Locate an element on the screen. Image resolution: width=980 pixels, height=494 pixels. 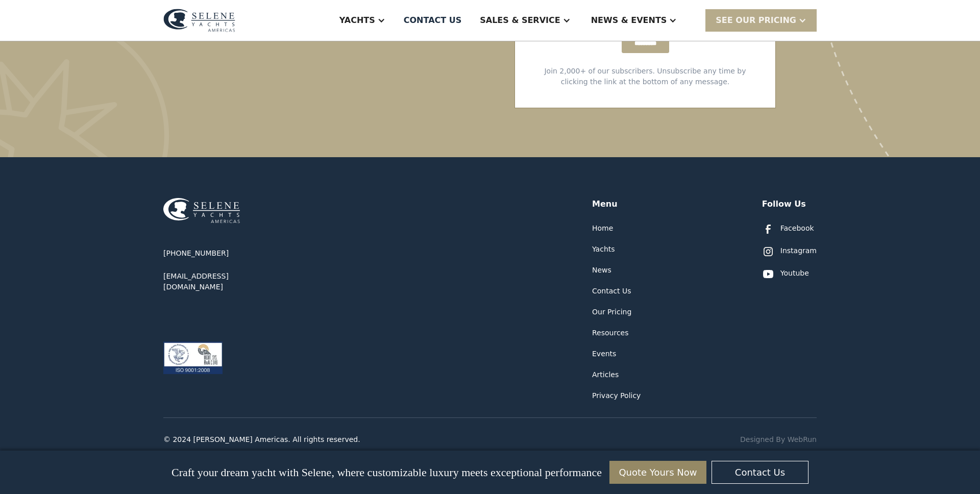
a: Designed By WebRun is located at coordinates (778, 439).